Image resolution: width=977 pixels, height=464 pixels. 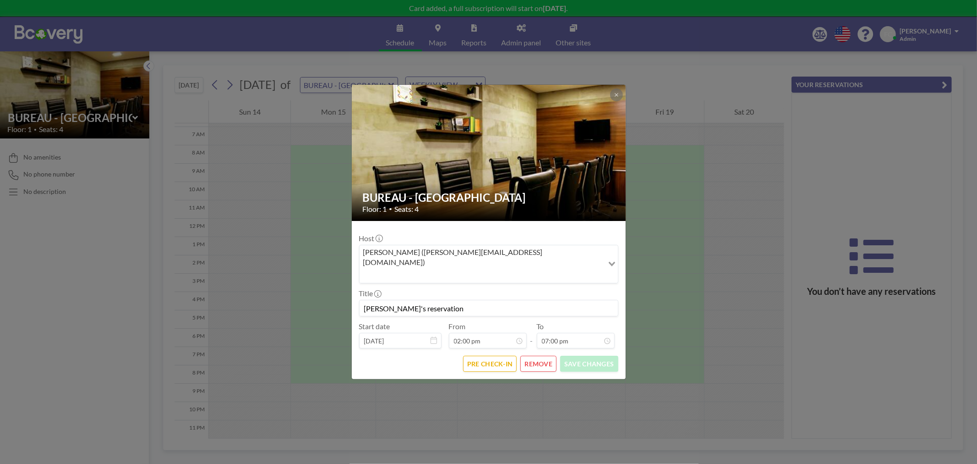 What do you see at coordinates (538, 363) in the screenshot?
I see `button: REMOVE` at bounding box center [538, 363].